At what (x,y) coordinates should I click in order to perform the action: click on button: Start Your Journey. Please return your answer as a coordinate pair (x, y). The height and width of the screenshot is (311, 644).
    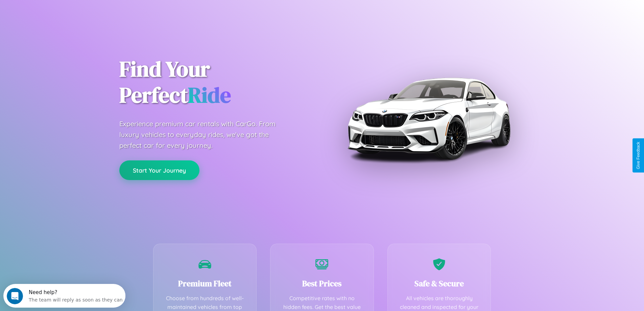
    Looking at the image, I should click on (159, 171).